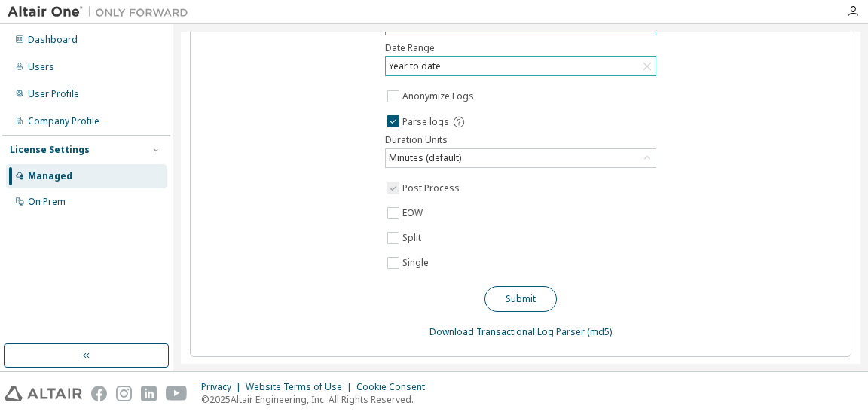  Describe the element at coordinates (521, 48) in the screenshot. I see `label: Date Range` at that location.